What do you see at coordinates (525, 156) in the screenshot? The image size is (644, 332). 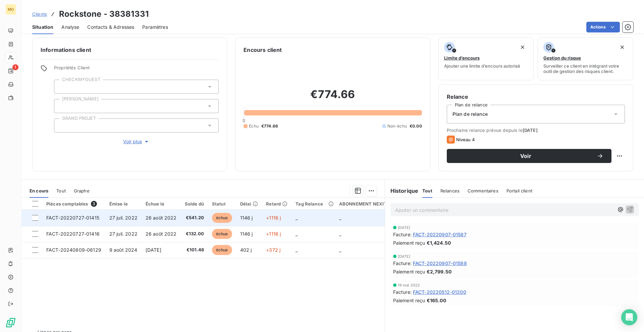 I see `span: Voir` at bounding box center [525, 156].